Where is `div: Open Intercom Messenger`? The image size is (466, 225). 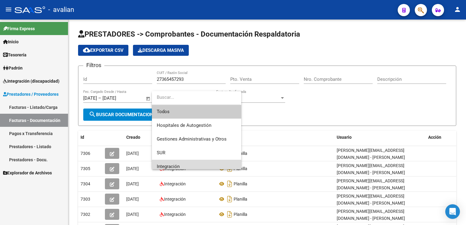 div: Open Intercom Messenger is located at coordinates (452, 211).